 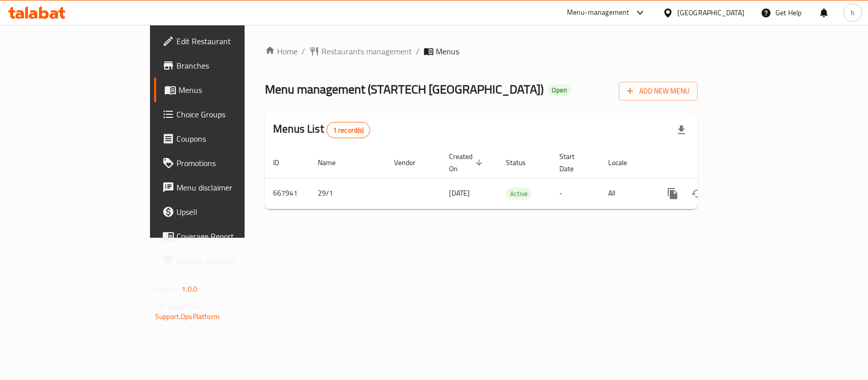 I want to click on a: Coverage Report, so click(x=224, y=236).